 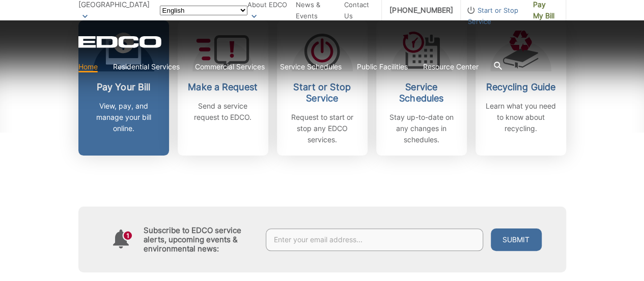 What do you see at coordinates (521, 88) in the screenshot?
I see `a: Recycling Guide Learn what you need to know about recycling.` at bounding box center [521, 88].